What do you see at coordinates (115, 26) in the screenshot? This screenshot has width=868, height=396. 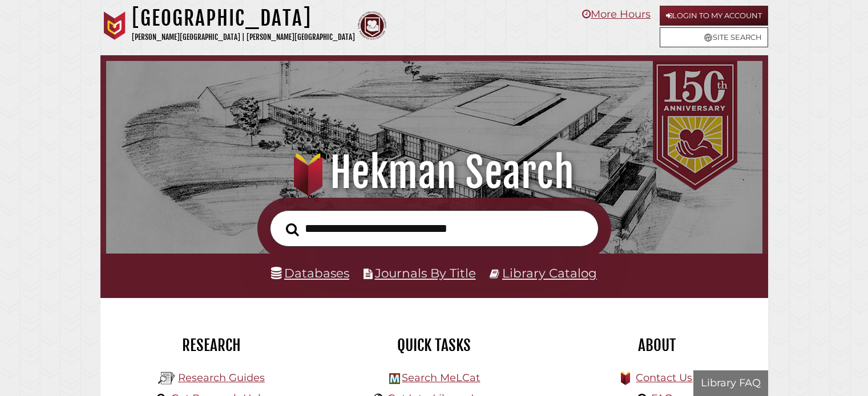 I see `img: Calvin University` at bounding box center [115, 26].